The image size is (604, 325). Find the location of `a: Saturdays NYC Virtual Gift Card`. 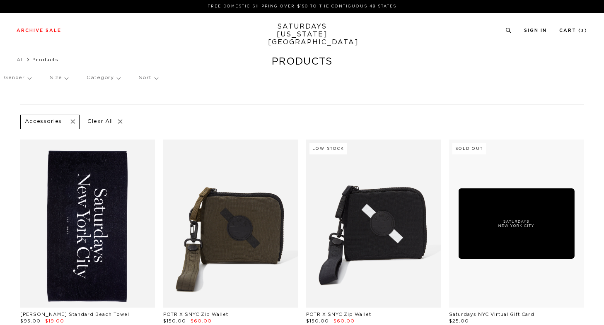

a: Saturdays NYC Virtual Gift Card is located at coordinates (492, 314).